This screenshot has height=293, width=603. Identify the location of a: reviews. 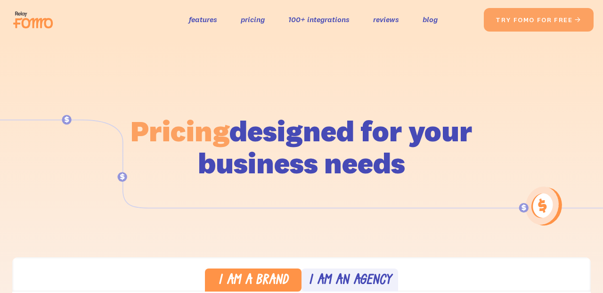
(386, 19).